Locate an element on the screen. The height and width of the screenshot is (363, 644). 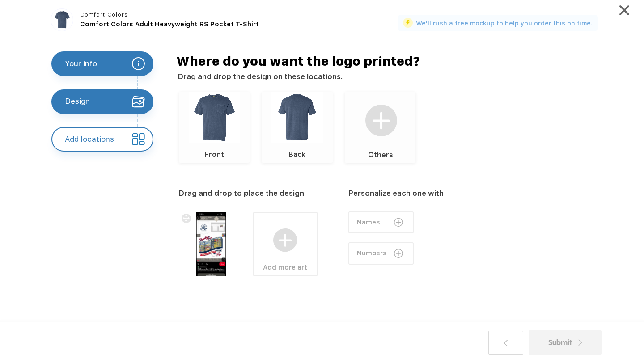
div: Where do you want the logo printed? is located at coordinates (394, 61).